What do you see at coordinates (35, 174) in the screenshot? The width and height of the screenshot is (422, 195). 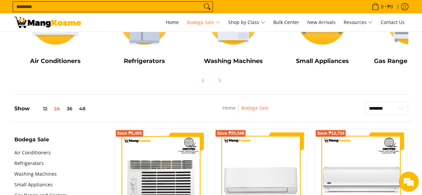 I see `a: Washing Machines` at bounding box center [35, 174].